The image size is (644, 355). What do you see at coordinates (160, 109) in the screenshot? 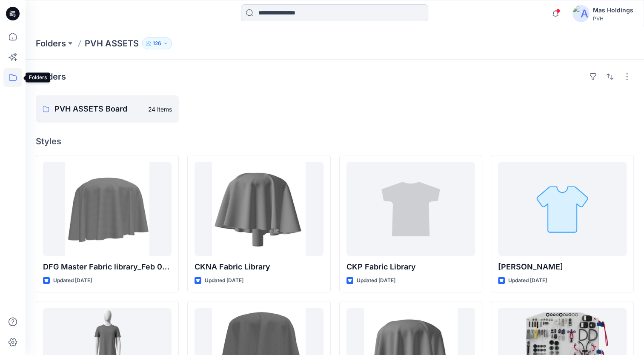
I see `p: 24 items` at bounding box center [160, 109].